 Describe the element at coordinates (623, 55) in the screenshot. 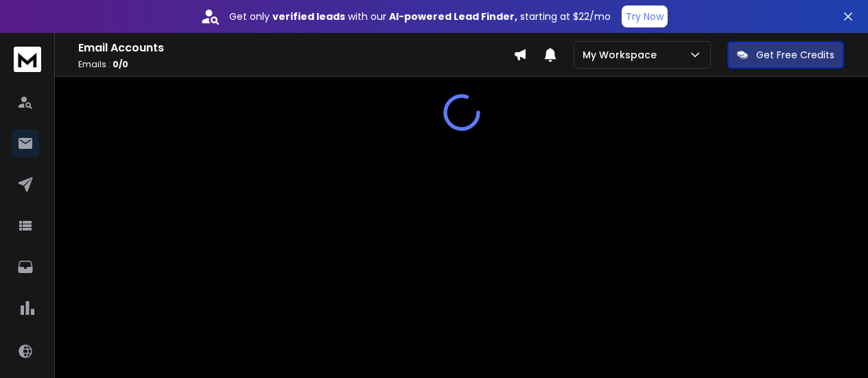

I see `p: My Workspace` at that location.